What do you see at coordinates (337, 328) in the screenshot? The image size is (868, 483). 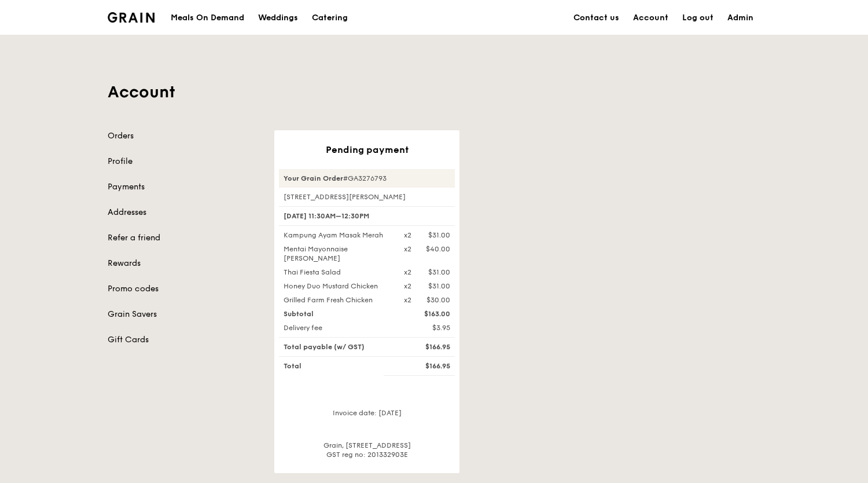 I see `div: Delivery fee` at bounding box center [337, 328].